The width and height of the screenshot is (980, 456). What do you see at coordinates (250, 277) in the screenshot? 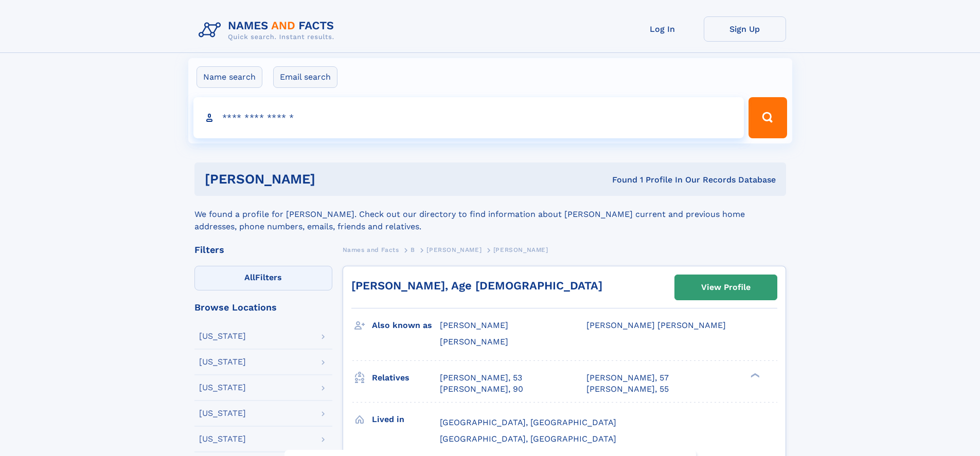
I see `span: All` at bounding box center [250, 277].